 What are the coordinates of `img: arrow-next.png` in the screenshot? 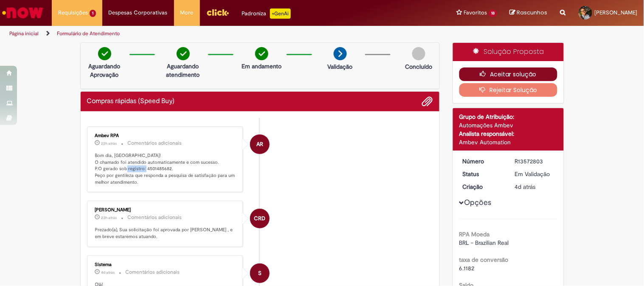 It's located at (340, 53).